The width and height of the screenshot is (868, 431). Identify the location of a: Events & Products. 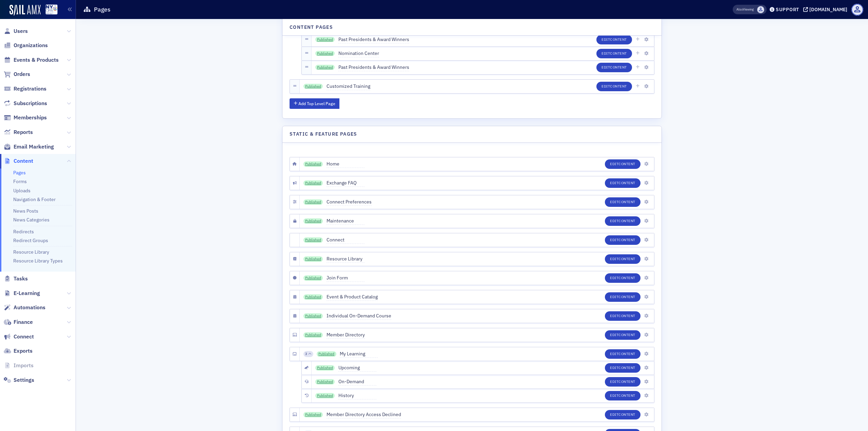
(32, 60).